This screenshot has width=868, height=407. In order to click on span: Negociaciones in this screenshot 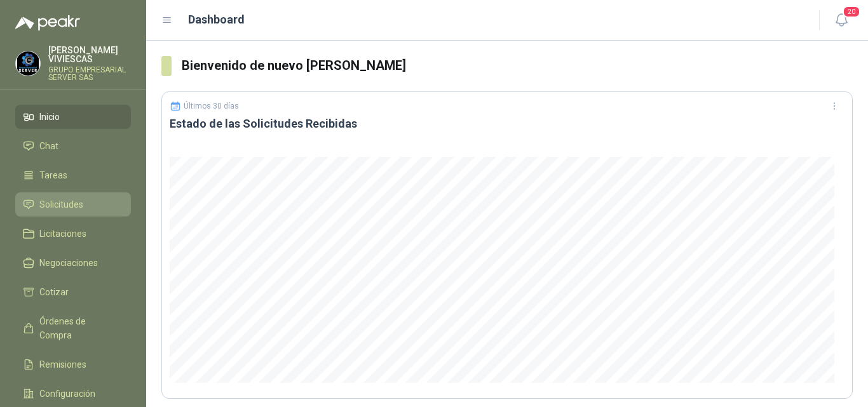, I will do `click(69, 263)`.